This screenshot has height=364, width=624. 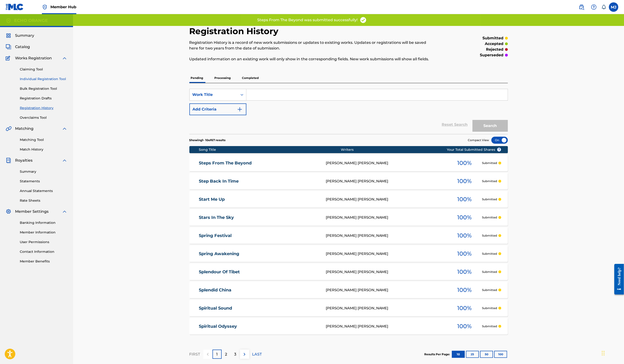 I want to click on p: Steps From The Beyond was submitted successfully!, so click(x=308, y=20).